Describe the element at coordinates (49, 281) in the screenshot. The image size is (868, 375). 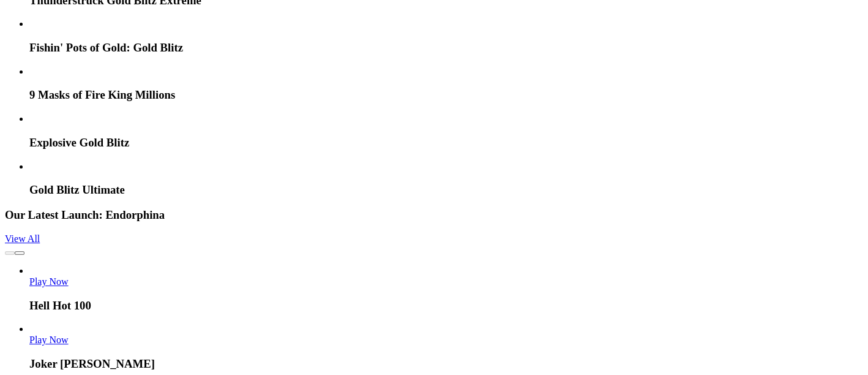
I see `a: Hell Hot 100` at that location.